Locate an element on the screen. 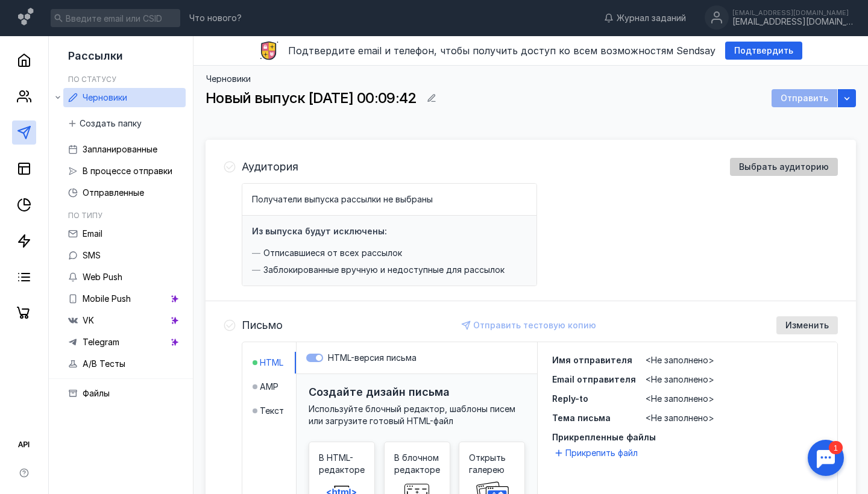  a: Запланированные is located at coordinates (124, 149).